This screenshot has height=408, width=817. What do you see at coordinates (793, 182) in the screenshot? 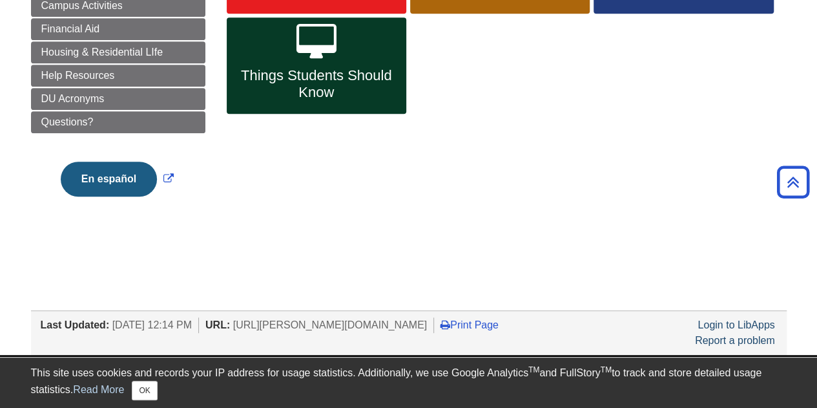
I see `a: Back to Top` at bounding box center [793, 182].